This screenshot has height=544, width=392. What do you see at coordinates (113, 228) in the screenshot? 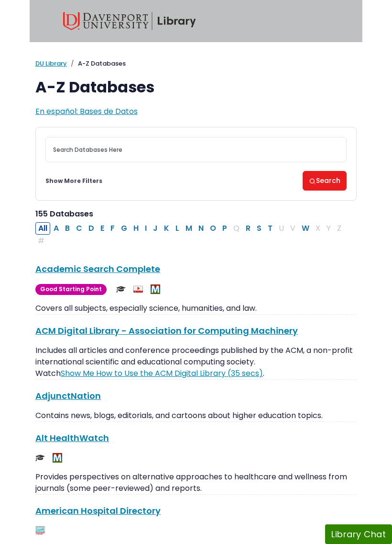
I see `button: Filter Results F` at bounding box center [113, 228].